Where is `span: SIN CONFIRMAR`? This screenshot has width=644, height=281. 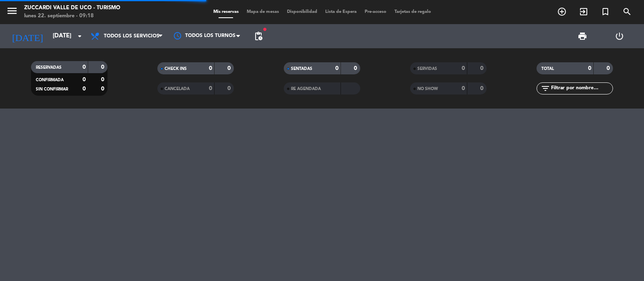
span: SIN CONFIRMAR is located at coordinates (52, 89).